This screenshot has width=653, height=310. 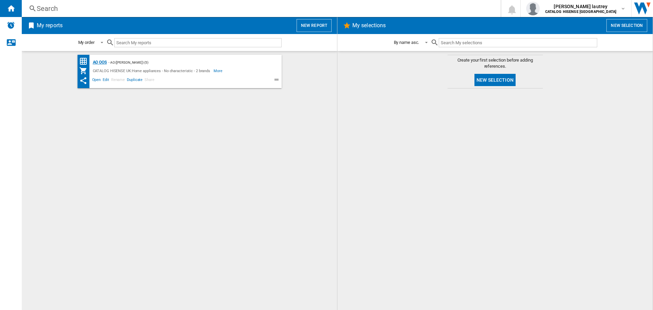 What do you see at coordinates (135, 81) in the screenshot?
I see `span: Duplicate` at bounding box center [135, 81].